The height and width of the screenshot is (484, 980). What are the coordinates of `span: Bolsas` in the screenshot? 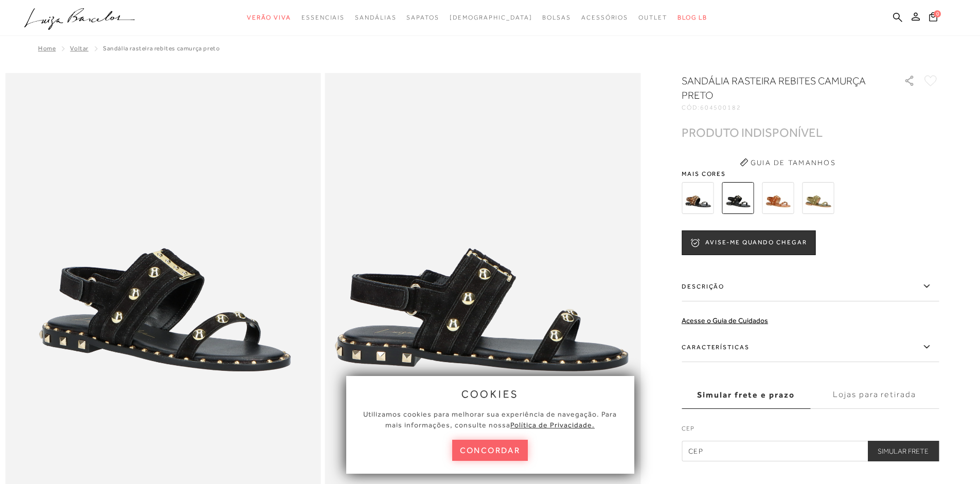 It's located at (556, 18).